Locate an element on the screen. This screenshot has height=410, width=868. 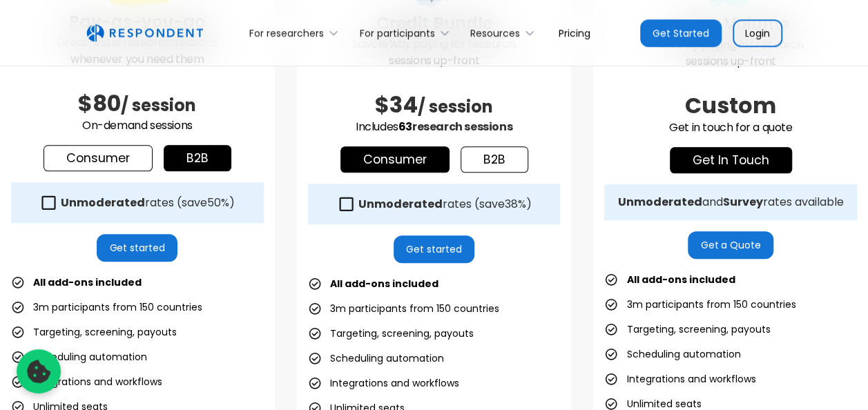
a: Login is located at coordinates (757, 33).